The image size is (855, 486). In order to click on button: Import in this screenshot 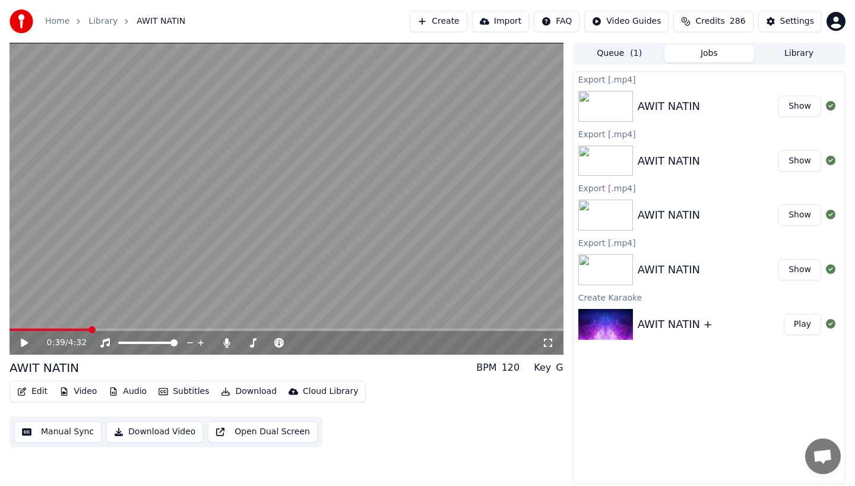, I will do `click(501, 21)`.